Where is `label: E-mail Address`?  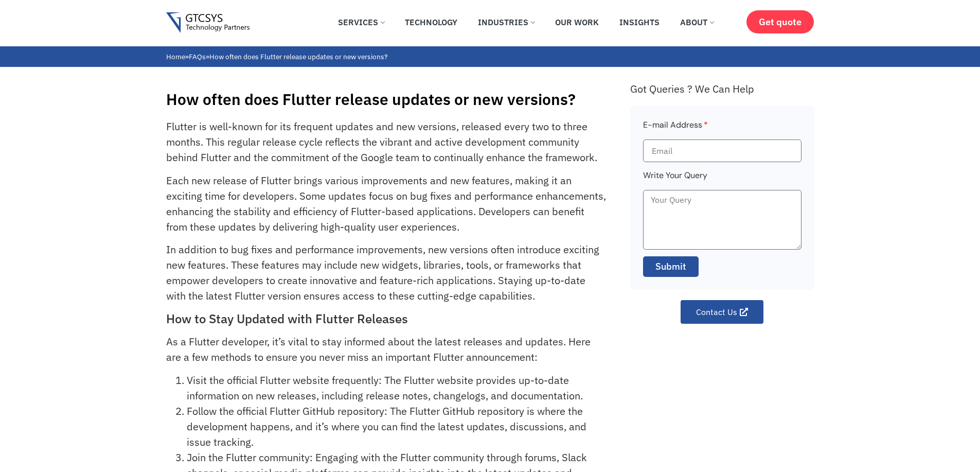 label: E-mail Address is located at coordinates (675, 128).